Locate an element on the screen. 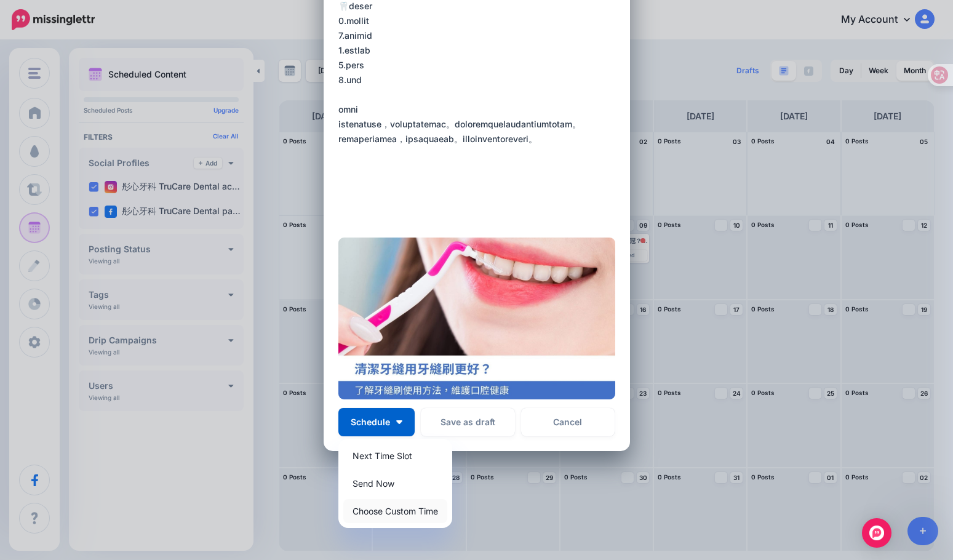 This screenshot has height=560, width=953. img: RJHD15SN30PUZWYSTG1F3IY9DYT3UIYU.jpg is located at coordinates (477, 318).